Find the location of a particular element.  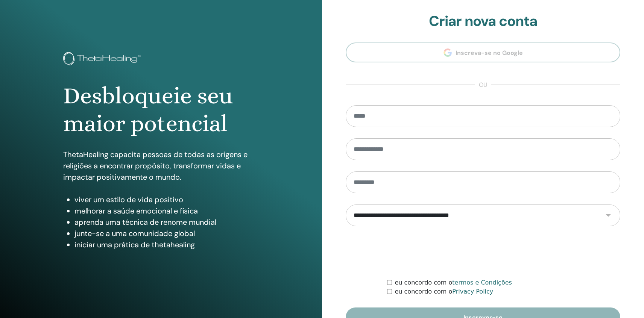

p: ThetaHealing capacita pessoas de todas as origens e religiões a encontrar propósito, transformar ... is located at coordinates (161, 166).